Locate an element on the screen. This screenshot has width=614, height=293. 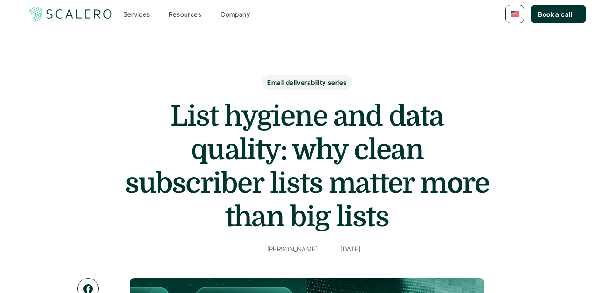
p: Services is located at coordinates (137, 14).